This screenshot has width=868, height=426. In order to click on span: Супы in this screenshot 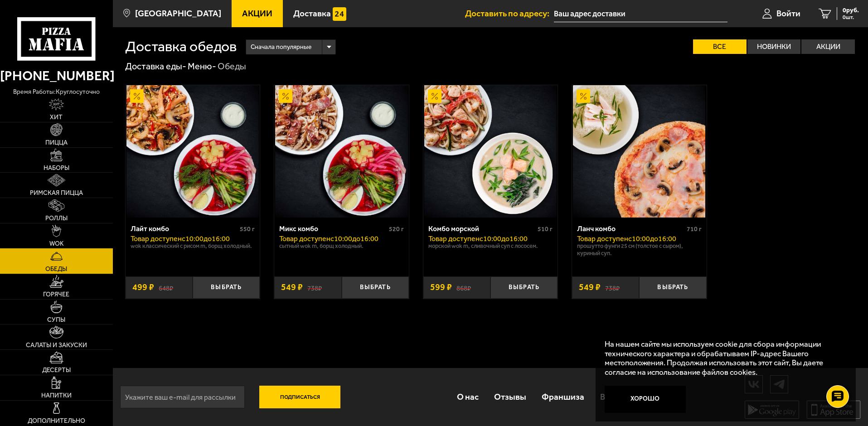, I will do `click(56, 320)`.